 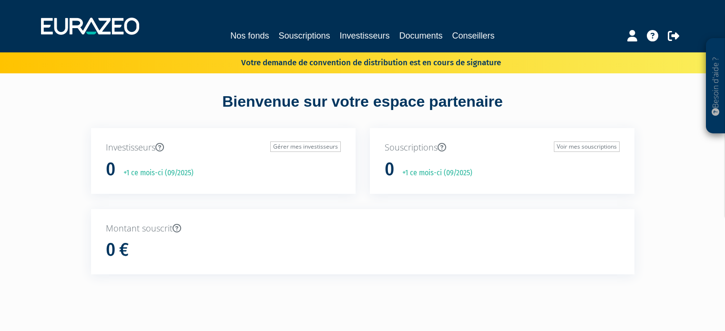 What do you see at coordinates (715, 86) in the screenshot?
I see `p: Besoin d'aide ?` at bounding box center [715, 86].